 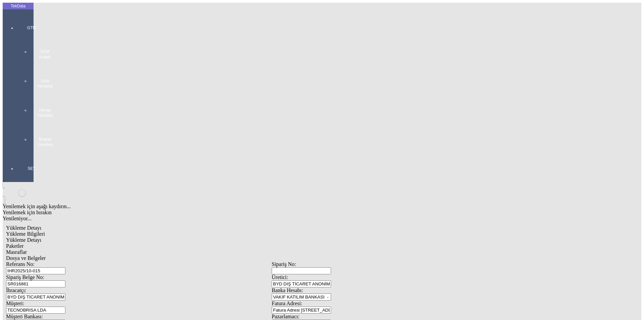 I want to click on span: Pazarlamacı:, so click(x=285, y=316).